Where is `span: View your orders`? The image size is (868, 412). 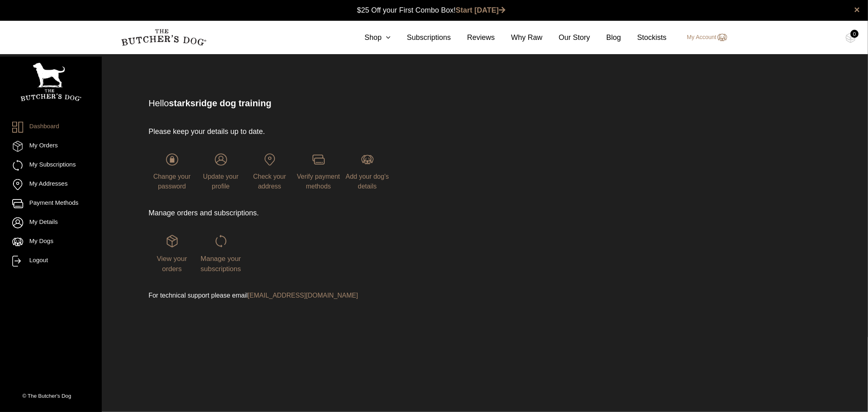
span: View your orders is located at coordinates (172, 264).